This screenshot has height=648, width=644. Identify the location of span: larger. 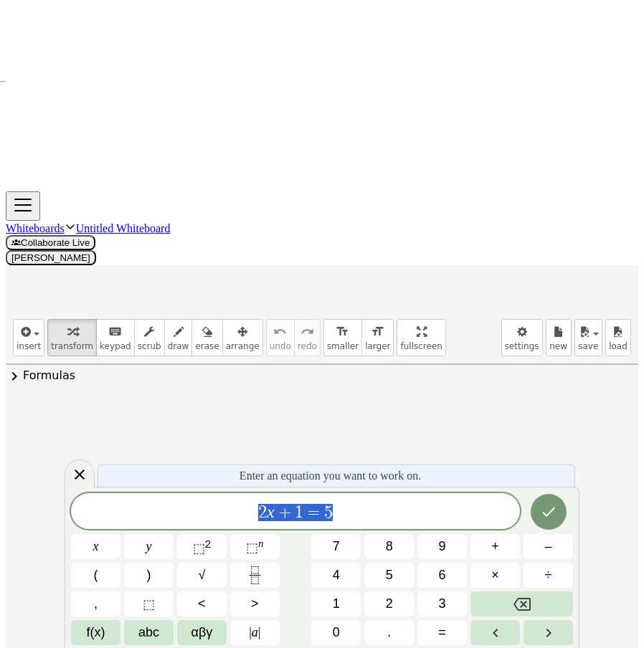
(377, 346).